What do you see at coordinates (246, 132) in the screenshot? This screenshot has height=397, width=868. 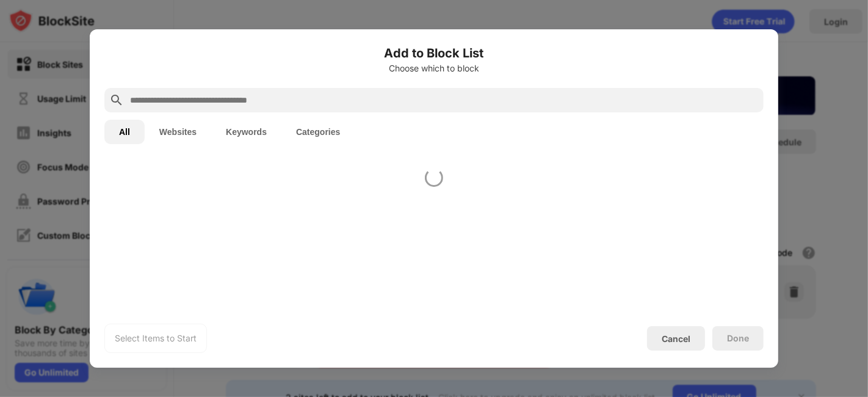 I see `button: Keywords` at bounding box center [246, 132].